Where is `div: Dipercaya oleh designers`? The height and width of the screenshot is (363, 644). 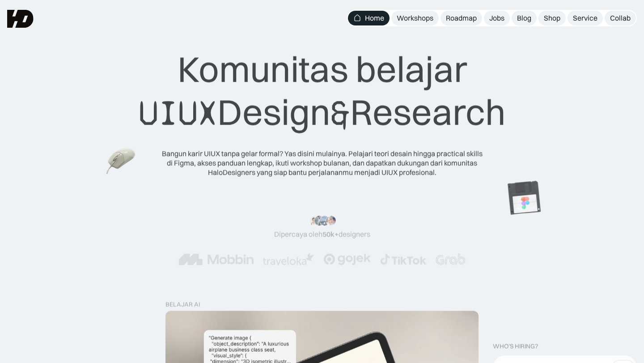
div: Dipercaya oleh designers is located at coordinates (322, 234).